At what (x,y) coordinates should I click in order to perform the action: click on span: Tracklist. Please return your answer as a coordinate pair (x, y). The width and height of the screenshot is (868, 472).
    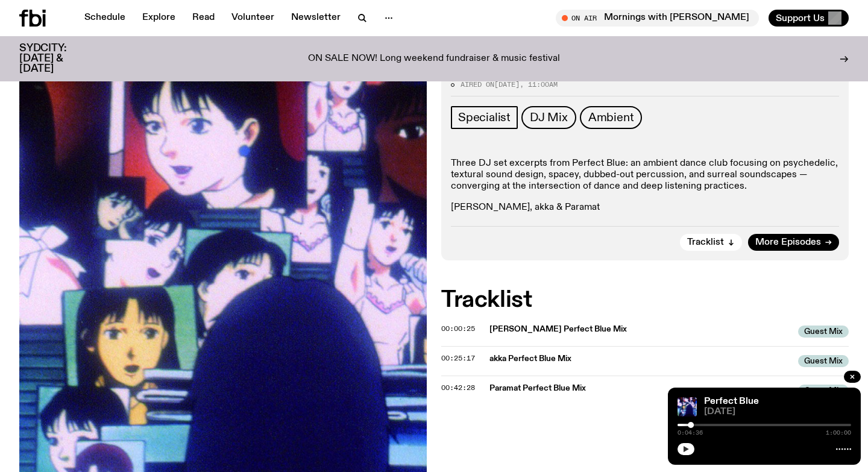
    Looking at the image, I should click on (705, 242).